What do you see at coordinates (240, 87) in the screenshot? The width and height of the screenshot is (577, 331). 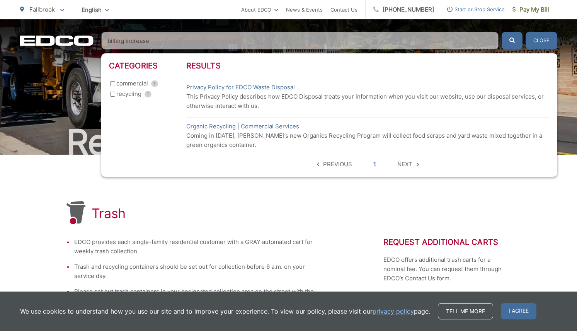 I see `a: Privacy Policy for EDCO Waste Disposal` at bounding box center [240, 87].